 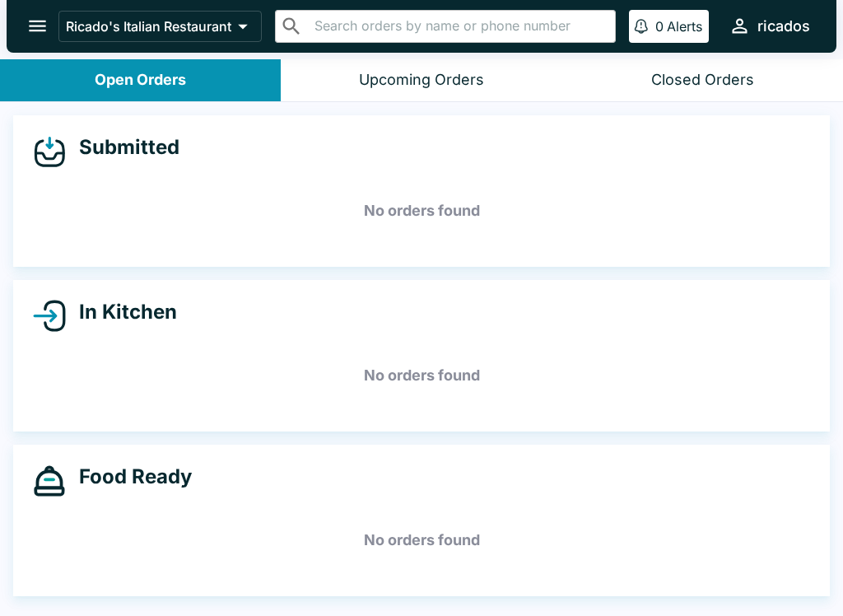 What do you see at coordinates (703, 80) in the screenshot?
I see `div: Closed Orders` at bounding box center [703, 80].